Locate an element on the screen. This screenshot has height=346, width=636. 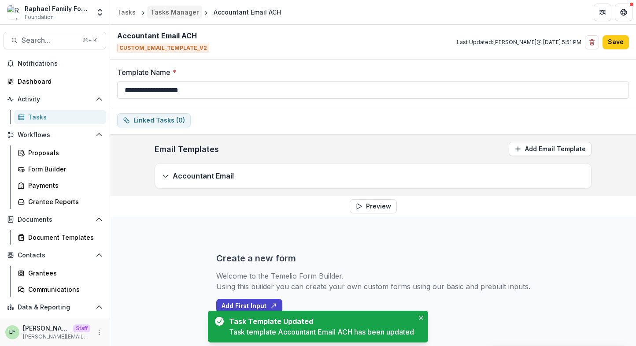
a: Grantee Reports is located at coordinates (60, 201).